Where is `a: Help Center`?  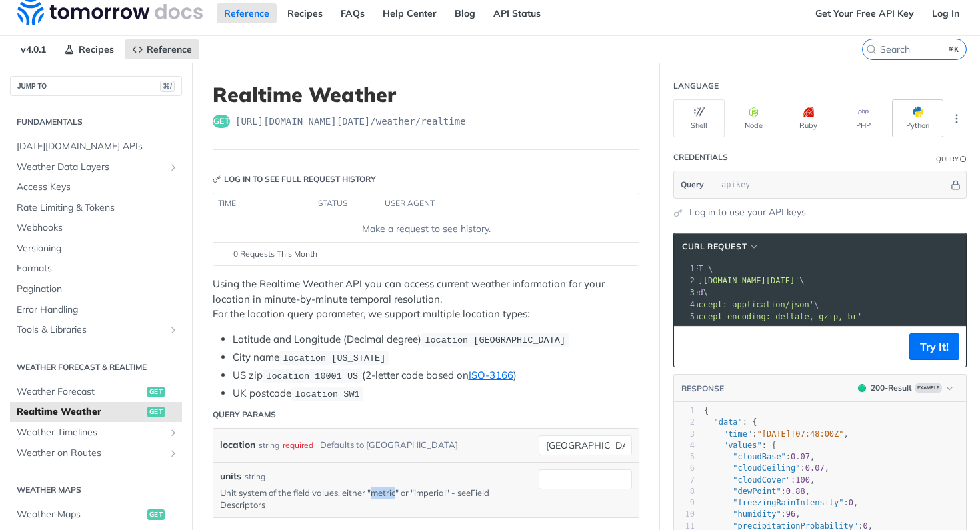 a: Help Center is located at coordinates (409, 13).